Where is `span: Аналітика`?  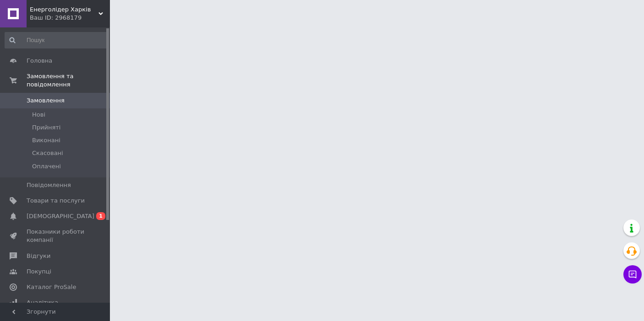 span: Аналітика is located at coordinates (42, 303).